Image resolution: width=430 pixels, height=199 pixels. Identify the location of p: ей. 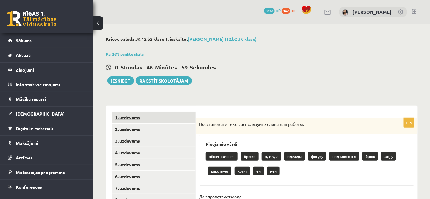
(258, 171).